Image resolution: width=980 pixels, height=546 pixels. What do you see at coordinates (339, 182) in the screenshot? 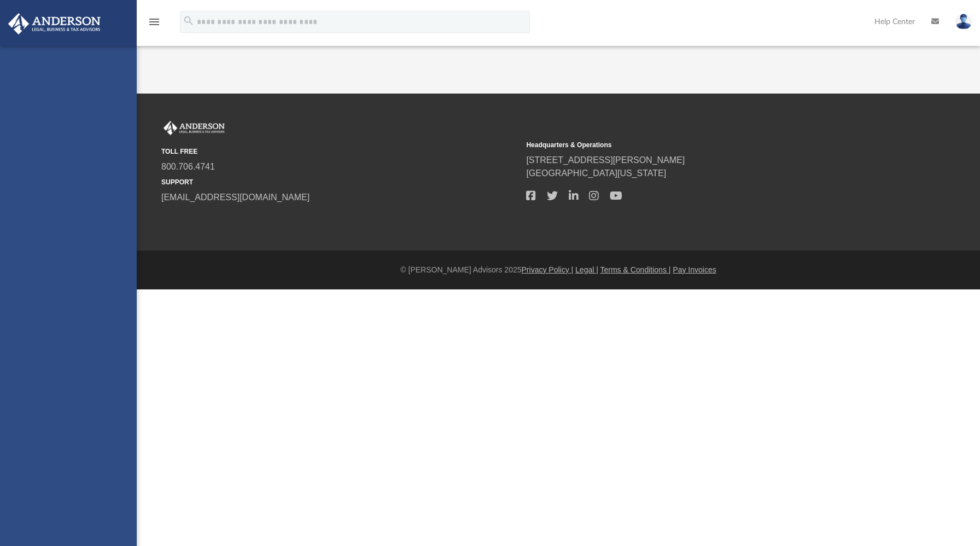
I see `small: SUPPORT` at bounding box center [339, 182].